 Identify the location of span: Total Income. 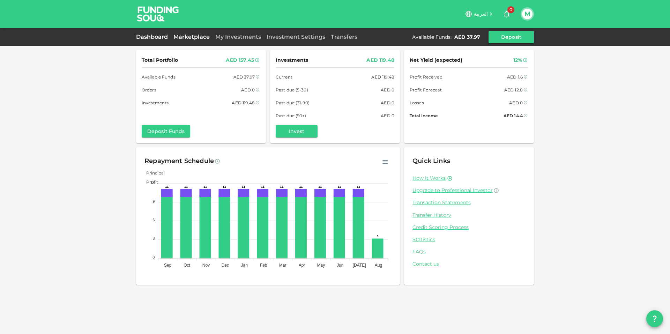
(424, 115).